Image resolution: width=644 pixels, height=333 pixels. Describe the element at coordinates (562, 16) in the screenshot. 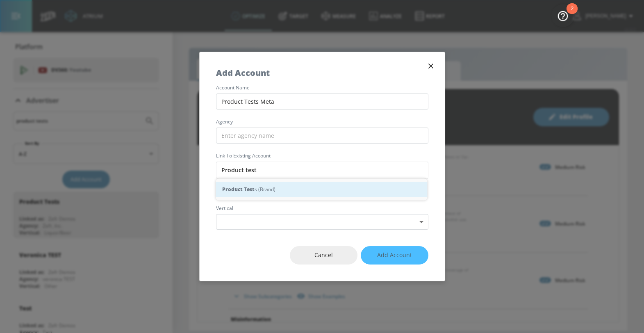

I see `button: Open Resource Center, 2 new notifications` at that location.